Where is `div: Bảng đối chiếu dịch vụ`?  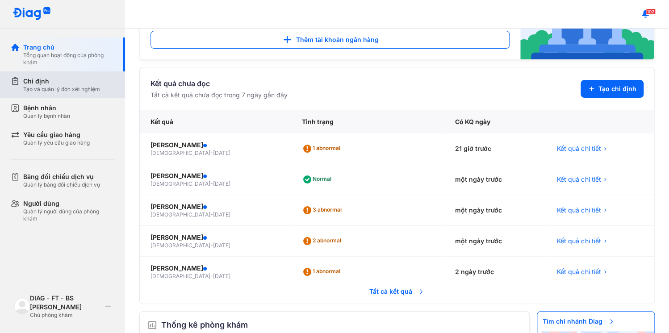 div: Bảng đối chiếu dịch vụ is located at coordinates (62, 177).